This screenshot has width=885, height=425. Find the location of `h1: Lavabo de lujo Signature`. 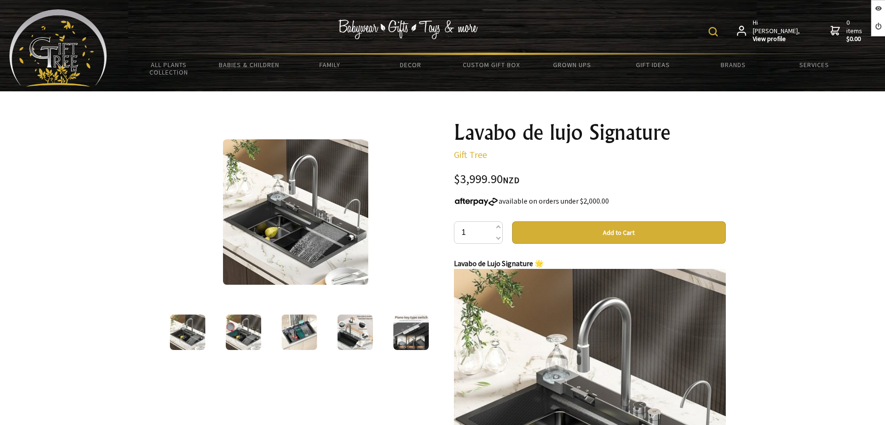

h1: Lavabo de lujo Signature is located at coordinates (590, 132).